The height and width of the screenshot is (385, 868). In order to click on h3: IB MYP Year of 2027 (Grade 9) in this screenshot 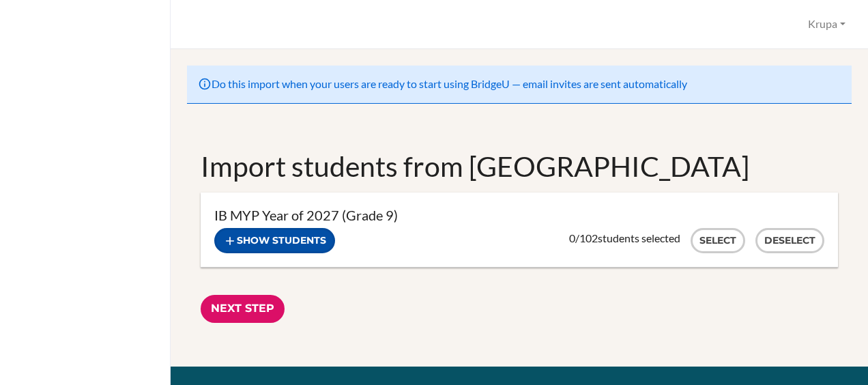, I will do `click(519, 215)`.